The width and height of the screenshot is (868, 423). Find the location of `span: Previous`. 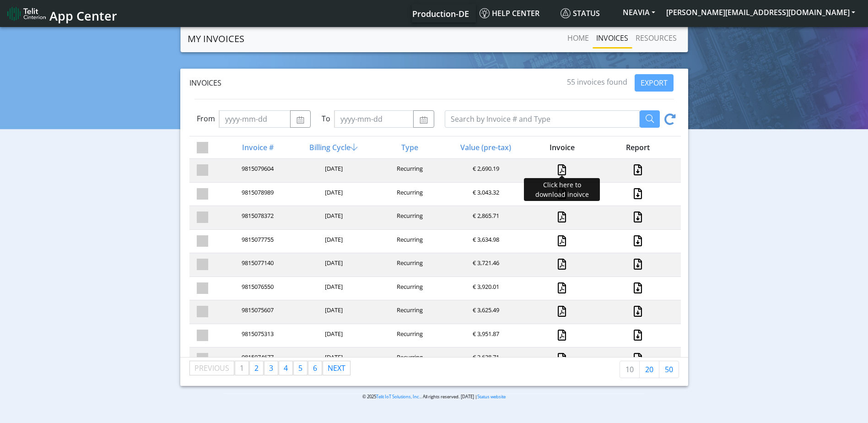

span: Previous is located at coordinates (212, 368).